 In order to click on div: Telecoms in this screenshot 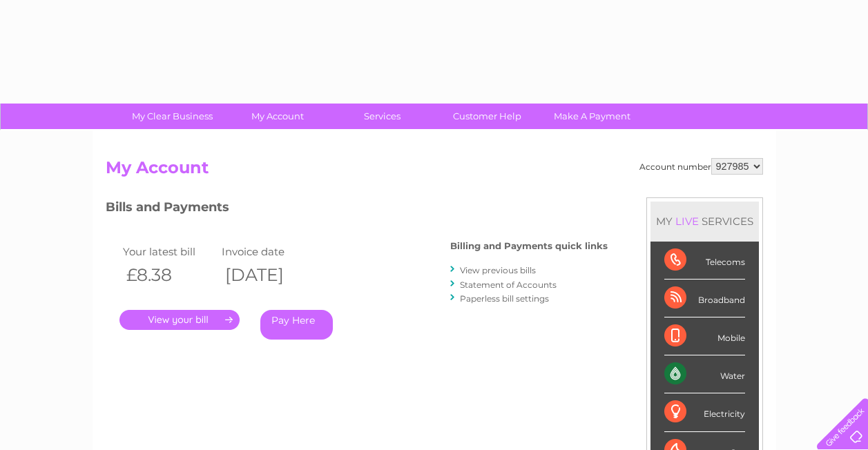, I will do `click(705, 261)`.